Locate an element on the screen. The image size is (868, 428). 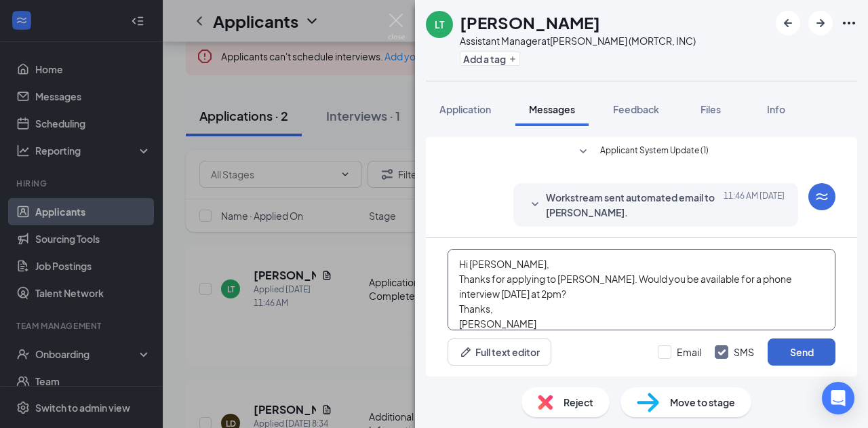
button: PlusAdd a tag is located at coordinates (489, 58).